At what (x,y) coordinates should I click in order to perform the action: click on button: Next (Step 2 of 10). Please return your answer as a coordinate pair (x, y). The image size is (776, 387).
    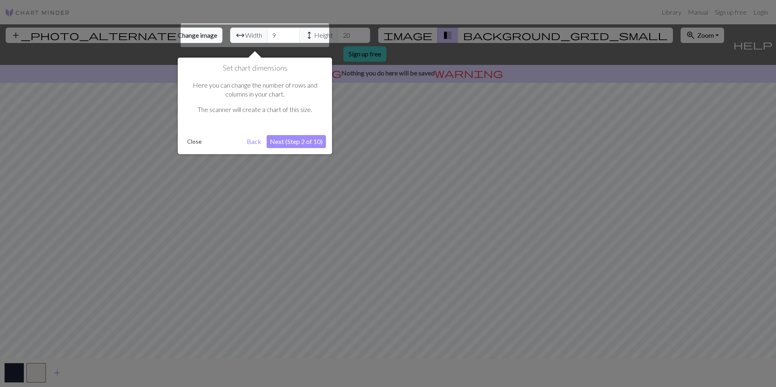
    Looking at the image, I should click on (296, 142).